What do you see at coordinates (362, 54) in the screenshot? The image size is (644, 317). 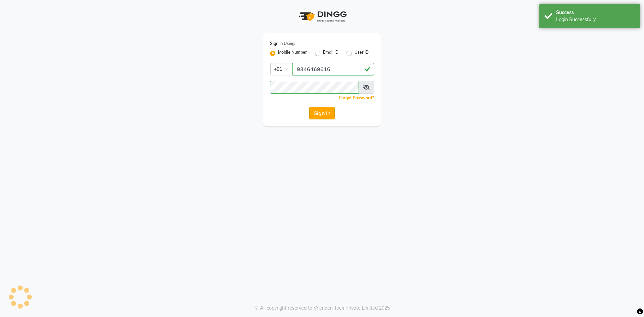 I see `label: User ID` at bounding box center [362, 54].